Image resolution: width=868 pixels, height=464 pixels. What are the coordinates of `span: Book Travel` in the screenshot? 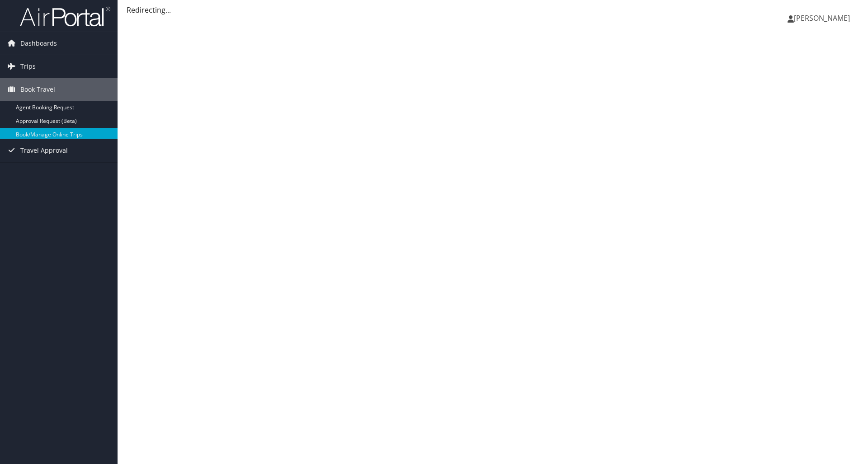 It's located at (37, 89).